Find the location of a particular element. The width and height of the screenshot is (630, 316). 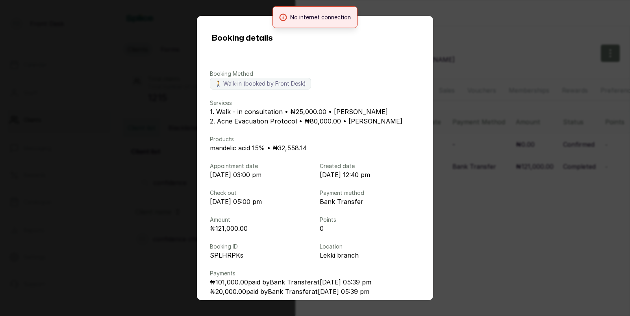

p: Payments is located at coordinates (315, 273).